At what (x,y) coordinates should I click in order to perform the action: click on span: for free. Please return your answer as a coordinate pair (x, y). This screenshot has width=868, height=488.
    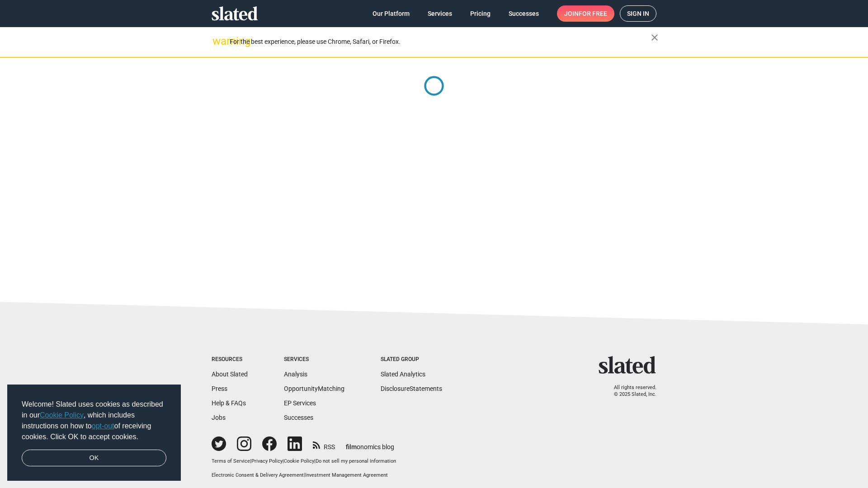
    Looking at the image, I should click on (592, 14).